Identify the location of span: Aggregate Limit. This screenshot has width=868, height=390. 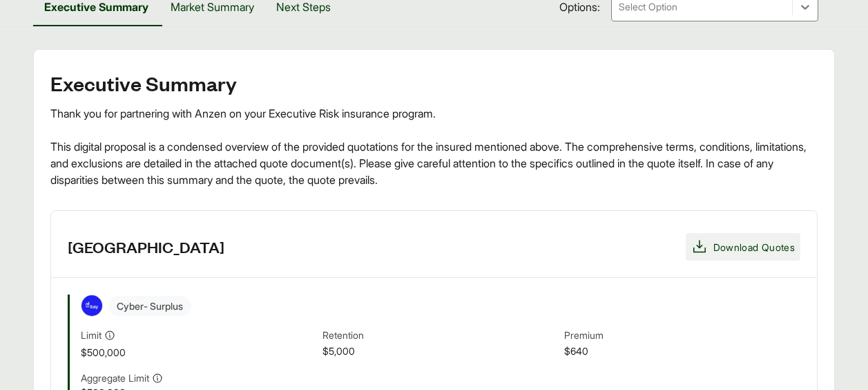
(115, 378).